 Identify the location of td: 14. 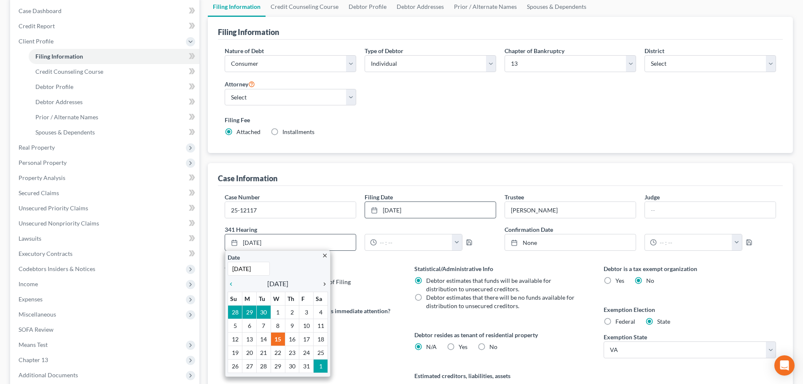
(263, 339).